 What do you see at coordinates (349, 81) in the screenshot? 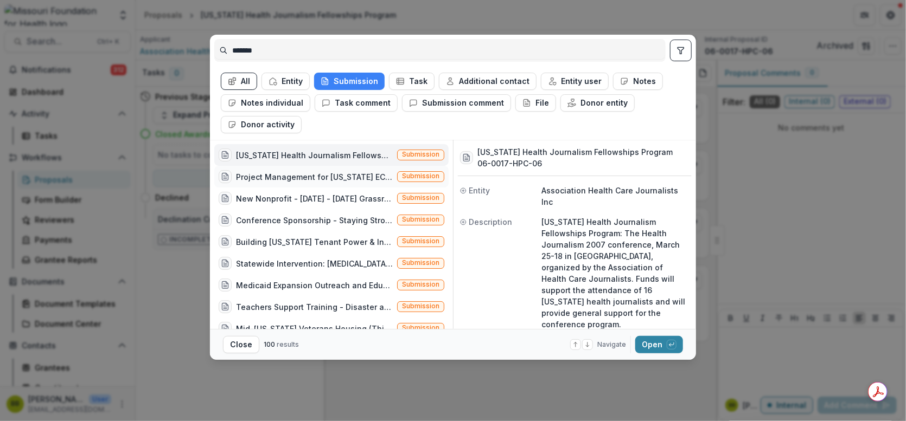
I see `button: Submission` at bounding box center [349, 81].